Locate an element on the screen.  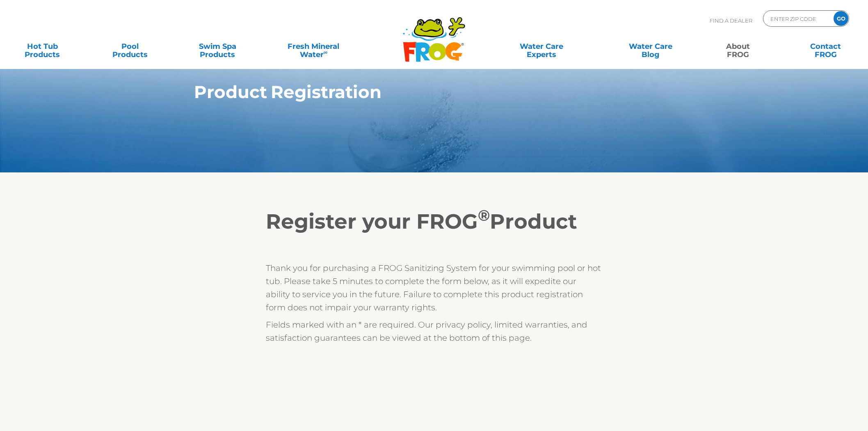
a: PoolProducts is located at coordinates (130, 47).